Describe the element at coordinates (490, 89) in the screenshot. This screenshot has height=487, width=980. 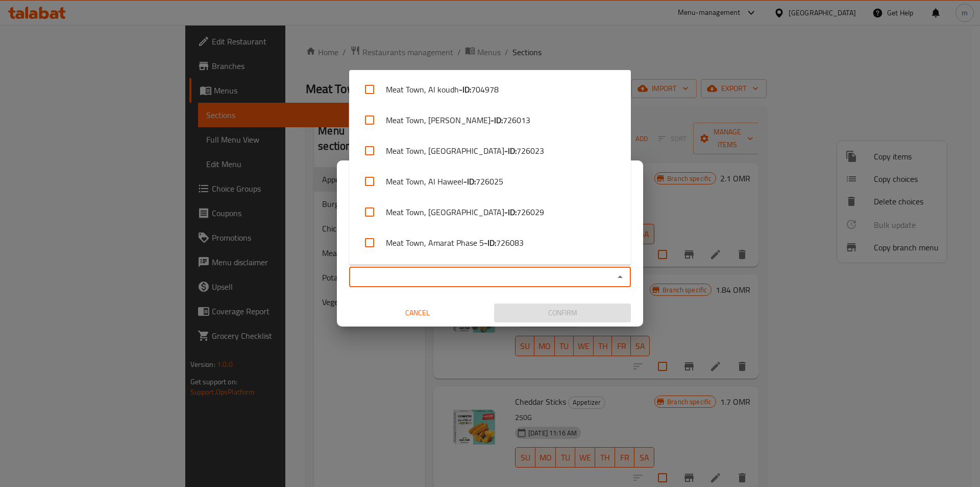
I see `li: Meat Town, Al koudh` at that location.